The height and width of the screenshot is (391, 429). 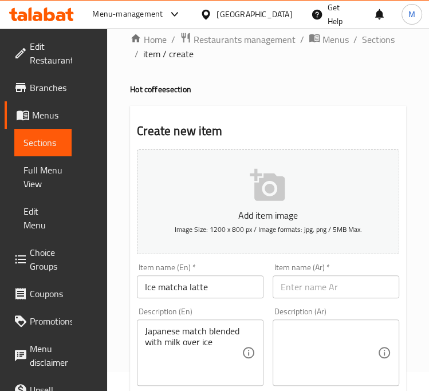 What do you see at coordinates (41, 356) in the screenshot?
I see `a: Menu disclaimer` at bounding box center [41, 356].